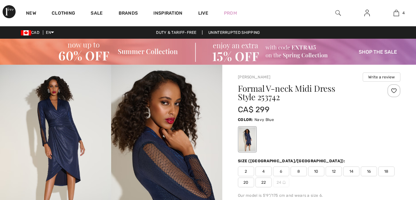 The image size is (416, 200). I want to click on a: New, so click(31, 14).